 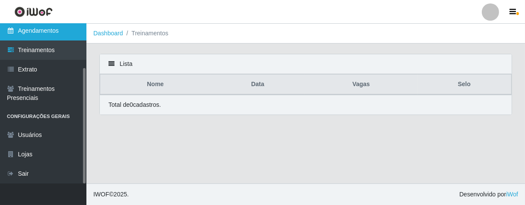 I want to click on th: Data, so click(x=257, y=85).